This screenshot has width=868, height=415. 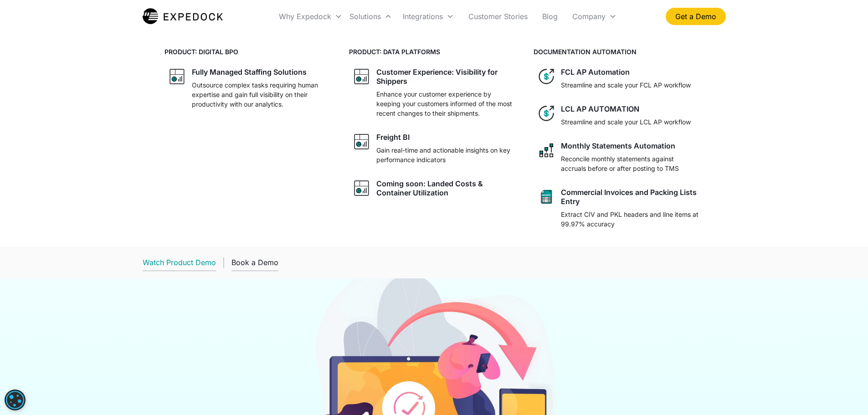 What do you see at coordinates (183, 16) in the screenshot?
I see `img: Expedock Logo` at bounding box center [183, 16].